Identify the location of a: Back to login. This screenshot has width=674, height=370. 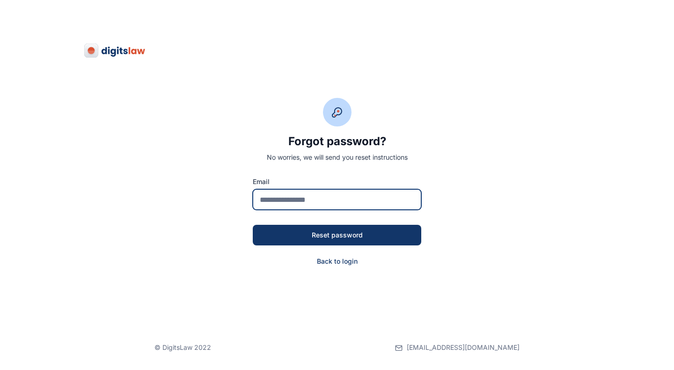
(337, 261).